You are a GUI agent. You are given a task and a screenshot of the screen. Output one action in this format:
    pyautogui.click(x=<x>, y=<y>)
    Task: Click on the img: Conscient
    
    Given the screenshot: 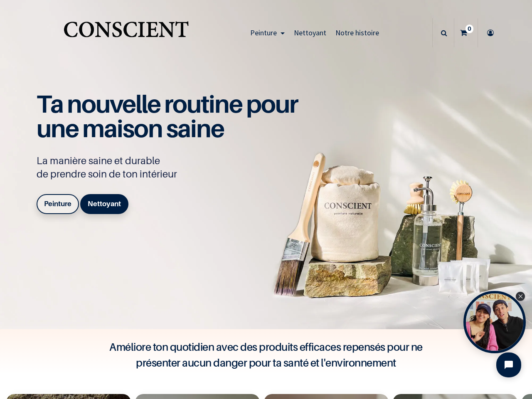 What is the action you would take?
    pyautogui.click(x=126, y=33)
    